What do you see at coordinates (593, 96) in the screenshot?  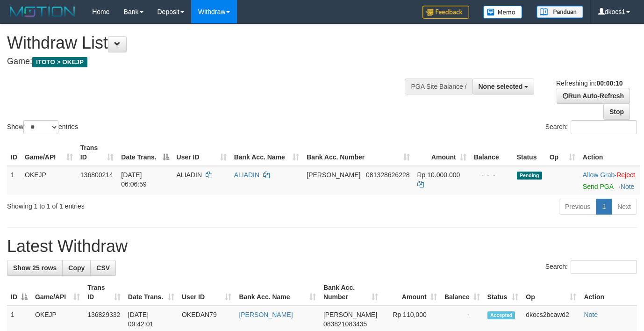 I see `a: Run Auto-Refresh` at bounding box center [593, 96].